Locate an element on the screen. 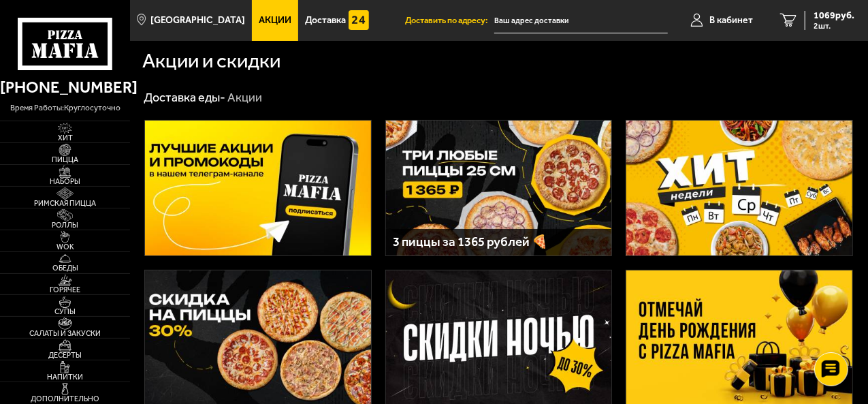  a: Доставка еды- is located at coordinates (184, 97).